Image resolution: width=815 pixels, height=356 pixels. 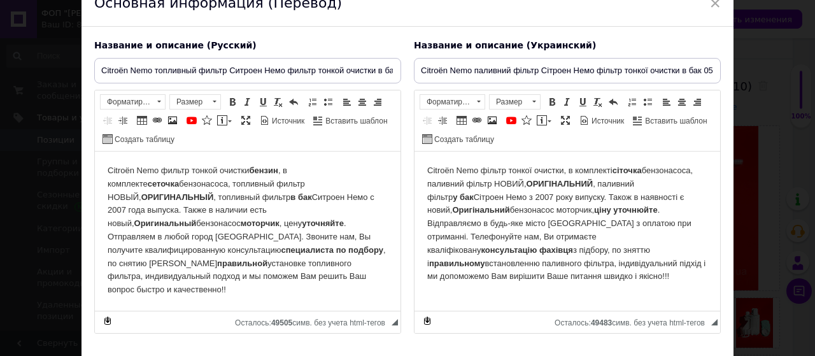 What do you see at coordinates (168, 18) in the screenshot?
I see `strong: бензин` at bounding box center [168, 18].